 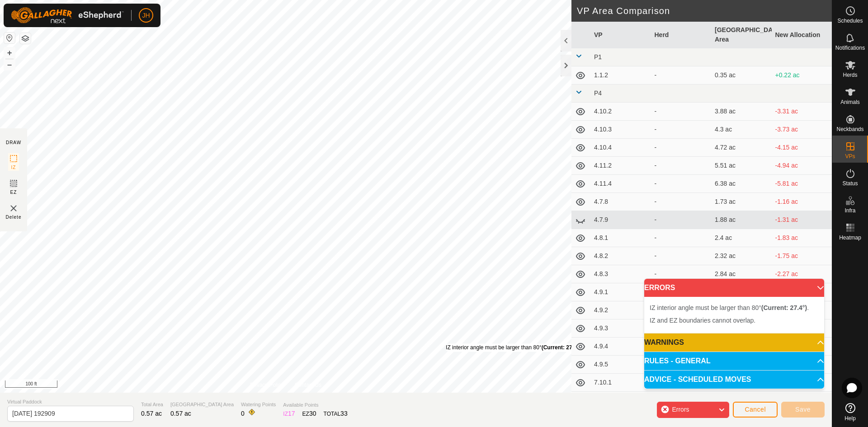 I want to click on td: 4.8.1, so click(x=621, y=238).